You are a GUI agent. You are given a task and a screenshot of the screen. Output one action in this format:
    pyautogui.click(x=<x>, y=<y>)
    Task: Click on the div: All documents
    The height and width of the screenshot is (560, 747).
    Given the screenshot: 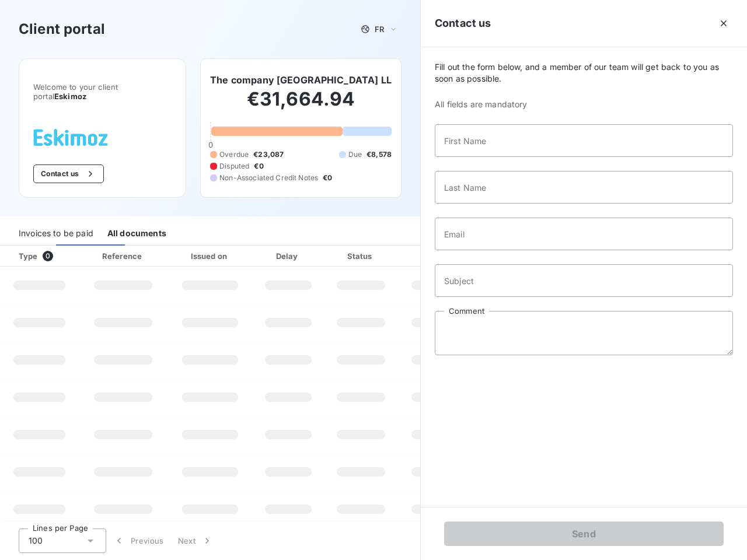 What is the action you would take?
    pyautogui.click(x=136, y=233)
    